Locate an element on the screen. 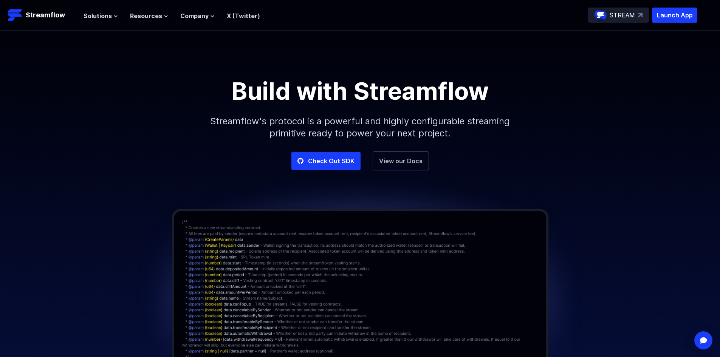 This screenshot has width=720, height=357. button: Company is located at coordinates (197, 16).